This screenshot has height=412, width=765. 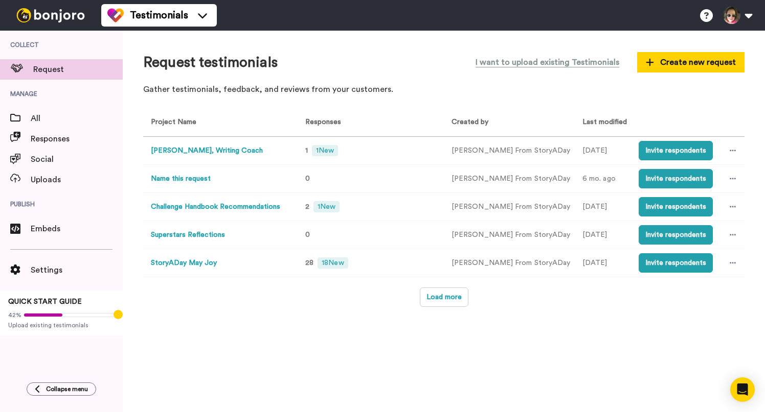 I want to click on h1: Request testimonials, so click(x=210, y=62).